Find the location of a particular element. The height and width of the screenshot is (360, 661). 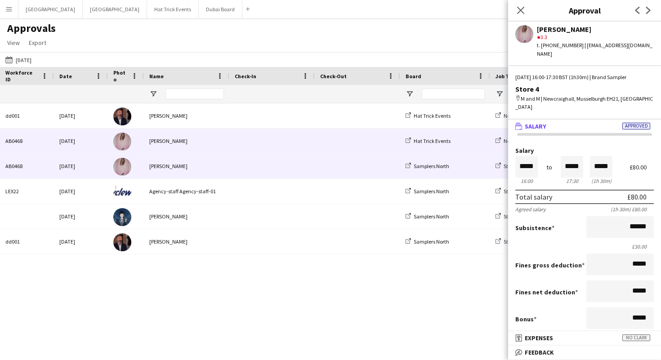

img: Agency-staff Agency-staff-01 is located at coordinates (122, 192).